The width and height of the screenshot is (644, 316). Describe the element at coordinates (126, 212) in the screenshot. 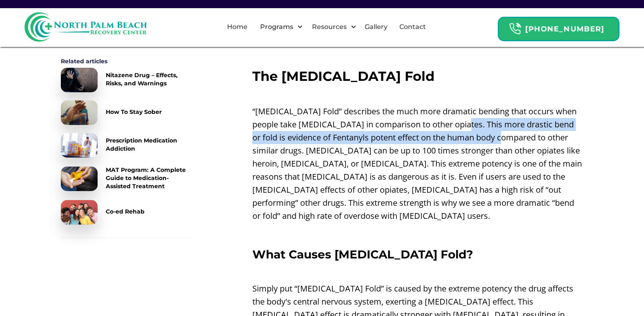

I see `a: Co-ed Rehab` at that location.